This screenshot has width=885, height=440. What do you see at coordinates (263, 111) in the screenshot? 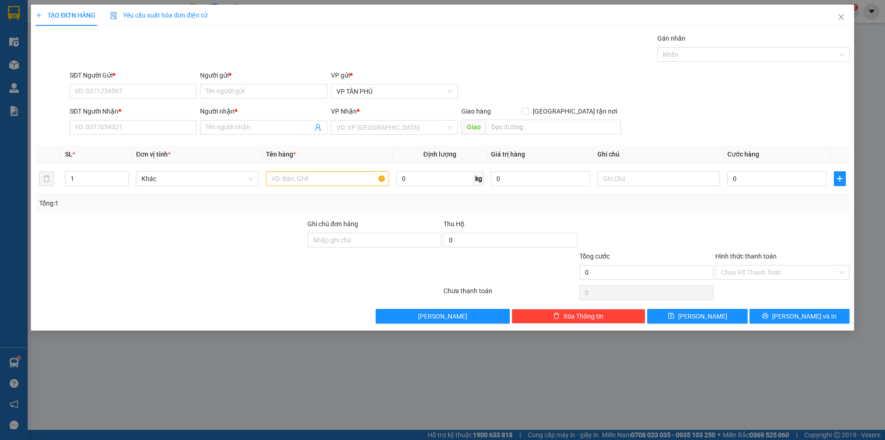
I see `div: Người nhận` at bounding box center [263, 111].